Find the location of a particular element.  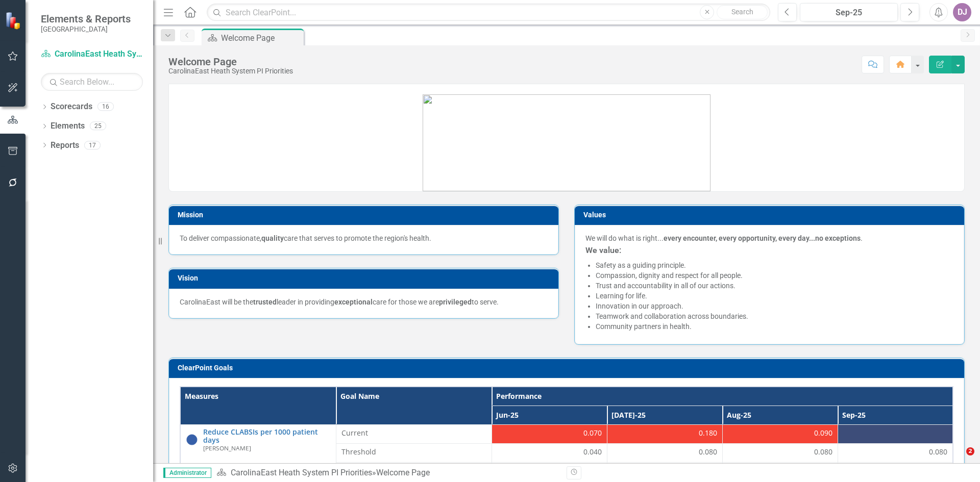

a: Scorecards is located at coordinates (71, 107).